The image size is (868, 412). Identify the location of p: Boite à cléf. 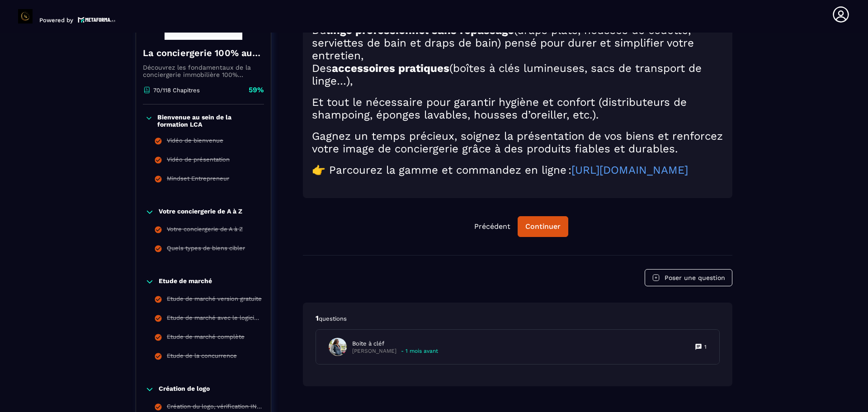
(395, 344).